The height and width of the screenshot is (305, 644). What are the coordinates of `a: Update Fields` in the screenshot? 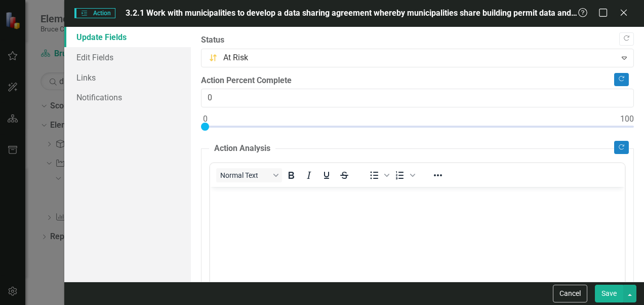 It's located at (128, 37).